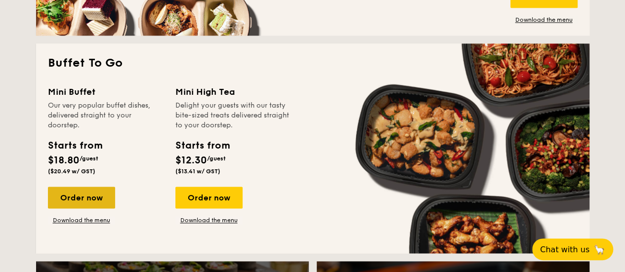  What do you see at coordinates (565, 250) in the screenshot?
I see `span: Chat with us` at bounding box center [565, 250].